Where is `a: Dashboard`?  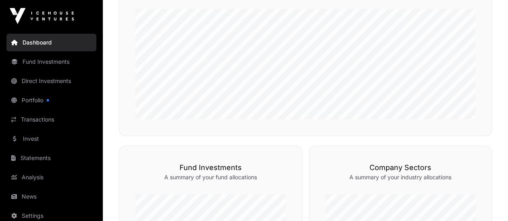 a: Dashboard is located at coordinates (51, 43).